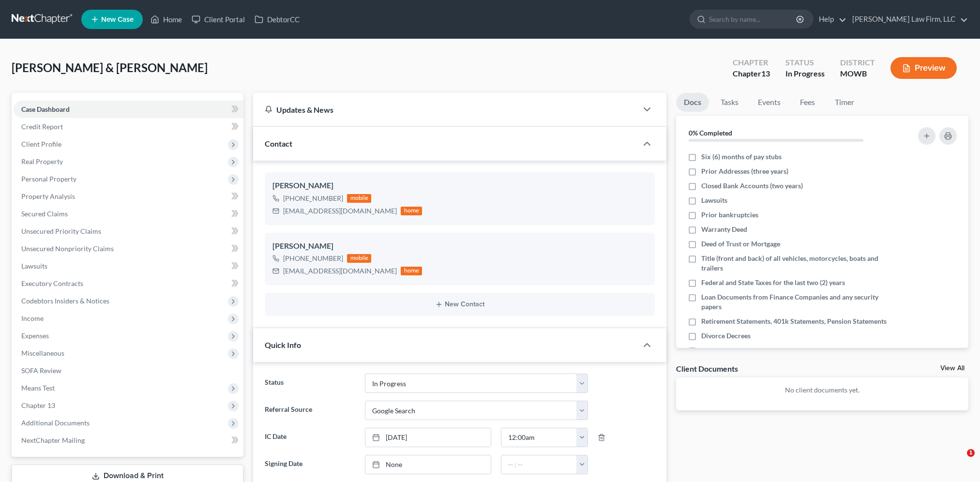 The width and height of the screenshot is (980, 482). Describe the element at coordinates (128, 249) in the screenshot. I see `a: Unsecured Nonpriority Claims` at that location.